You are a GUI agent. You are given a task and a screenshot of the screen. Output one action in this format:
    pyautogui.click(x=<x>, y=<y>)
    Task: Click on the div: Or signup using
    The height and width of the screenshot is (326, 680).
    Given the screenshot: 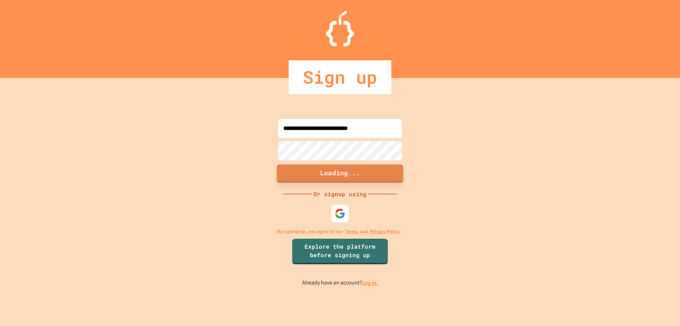 What is the action you would take?
    pyautogui.click(x=340, y=194)
    